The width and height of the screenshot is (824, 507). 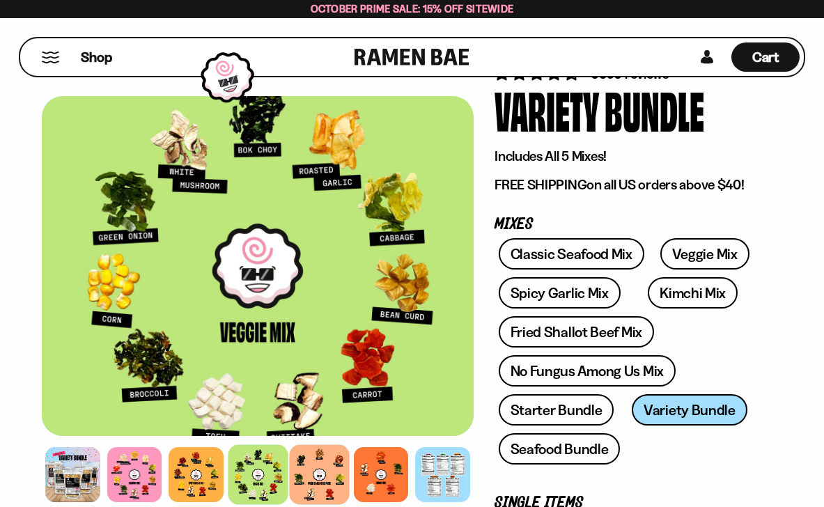 I want to click on a: Spicy Garlic Mix, so click(x=559, y=292).